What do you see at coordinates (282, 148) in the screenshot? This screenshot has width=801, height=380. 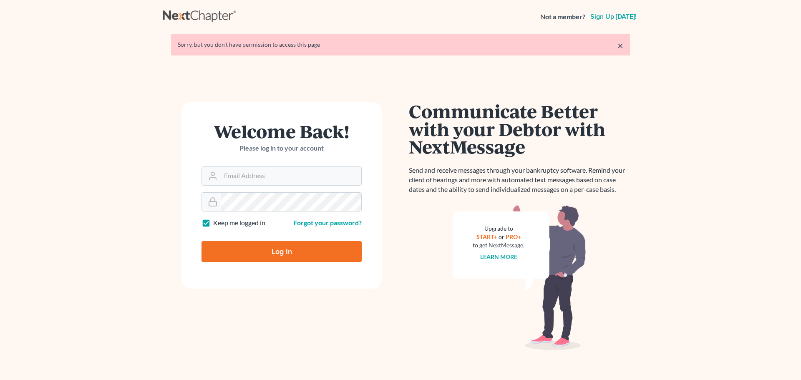 I see `p: Please log in to your account` at bounding box center [282, 148].